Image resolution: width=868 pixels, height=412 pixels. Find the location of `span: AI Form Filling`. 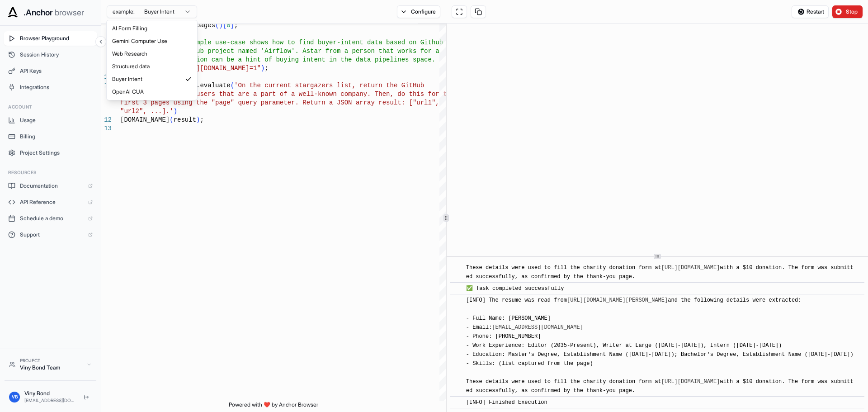

span: AI Form Filling is located at coordinates (130, 28).